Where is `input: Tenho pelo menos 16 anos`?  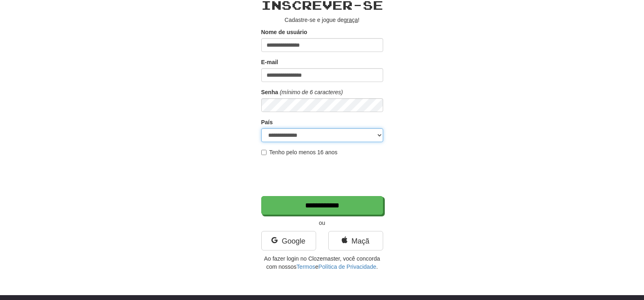
input: Tenho pelo menos 16 anos is located at coordinates (264, 152).